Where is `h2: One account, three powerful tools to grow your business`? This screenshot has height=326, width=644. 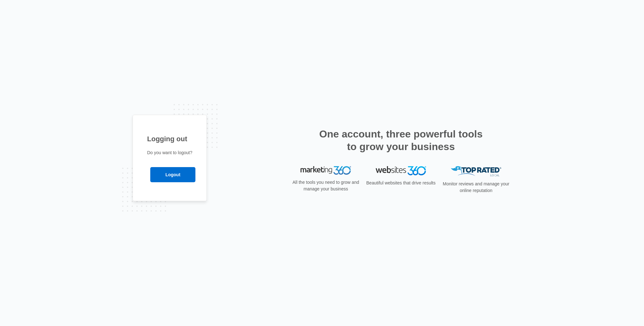
h2: One account, three powerful tools to grow your business is located at coordinates (401, 140).